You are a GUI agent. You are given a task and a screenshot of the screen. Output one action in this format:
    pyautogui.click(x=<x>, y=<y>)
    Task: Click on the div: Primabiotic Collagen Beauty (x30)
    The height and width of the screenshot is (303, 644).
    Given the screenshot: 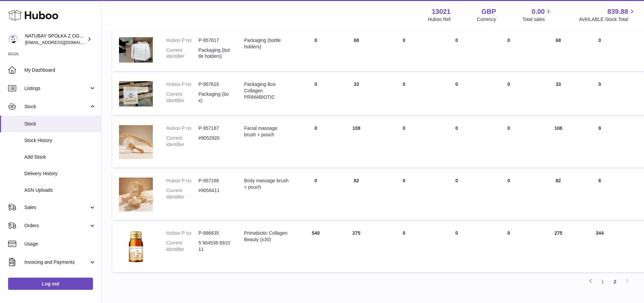 What is the action you would take?
    pyautogui.click(x=266, y=236)
    